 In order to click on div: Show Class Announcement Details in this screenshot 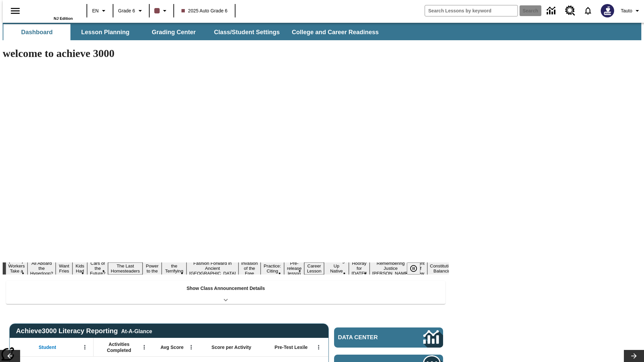, I will do `click(226, 292)`.